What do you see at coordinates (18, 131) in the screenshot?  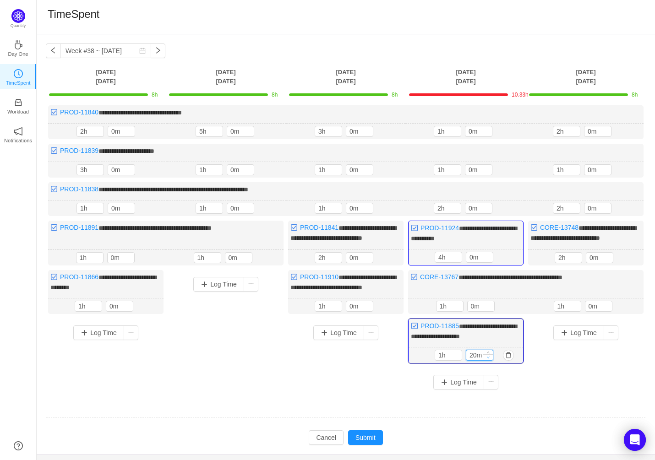 I see `i: icon: notification` at bounding box center [18, 131].